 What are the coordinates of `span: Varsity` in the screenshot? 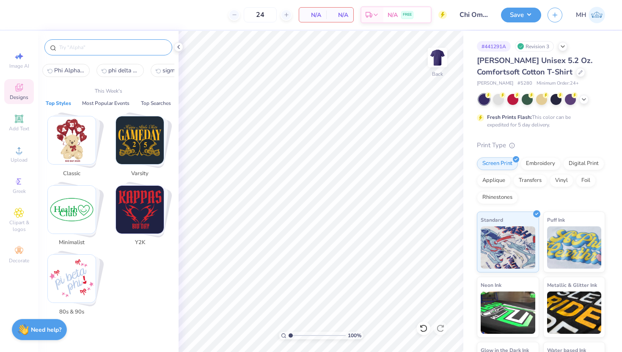 It's located at (140, 174).